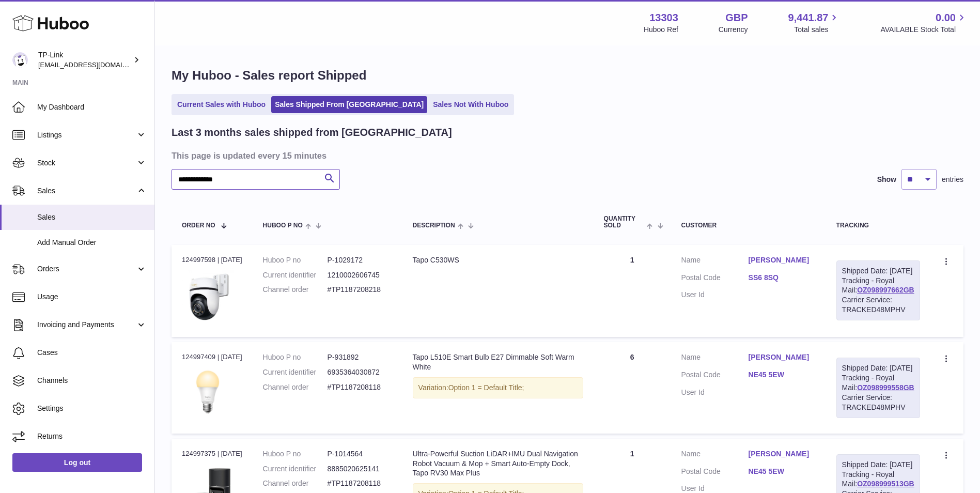 The height and width of the screenshot is (493, 980). Describe the element at coordinates (86, 163) in the screenshot. I see `span: Stock` at that location.